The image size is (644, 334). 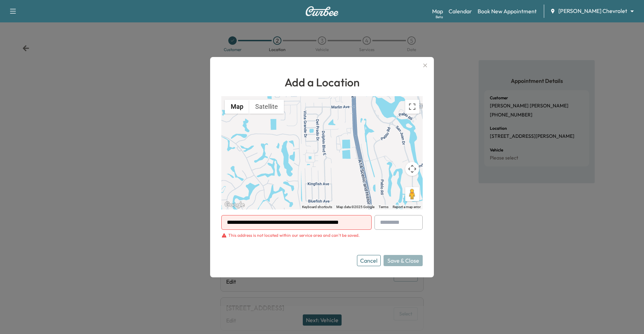 What do you see at coordinates (439, 17) in the screenshot?
I see `div: Beta` at bounding box center [439, 17].